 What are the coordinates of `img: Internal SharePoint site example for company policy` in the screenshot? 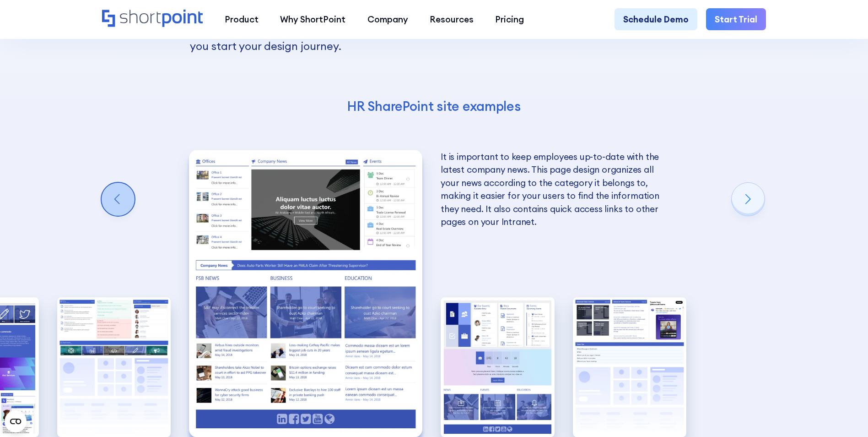 It's located at (114, 367).